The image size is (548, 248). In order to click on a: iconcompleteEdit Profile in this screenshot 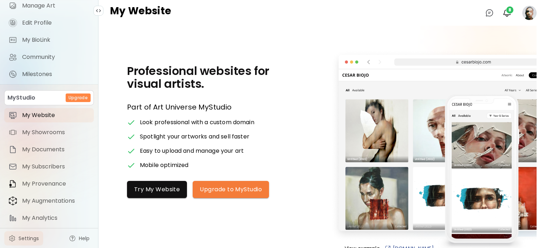, I will do `click(49, 23)`.